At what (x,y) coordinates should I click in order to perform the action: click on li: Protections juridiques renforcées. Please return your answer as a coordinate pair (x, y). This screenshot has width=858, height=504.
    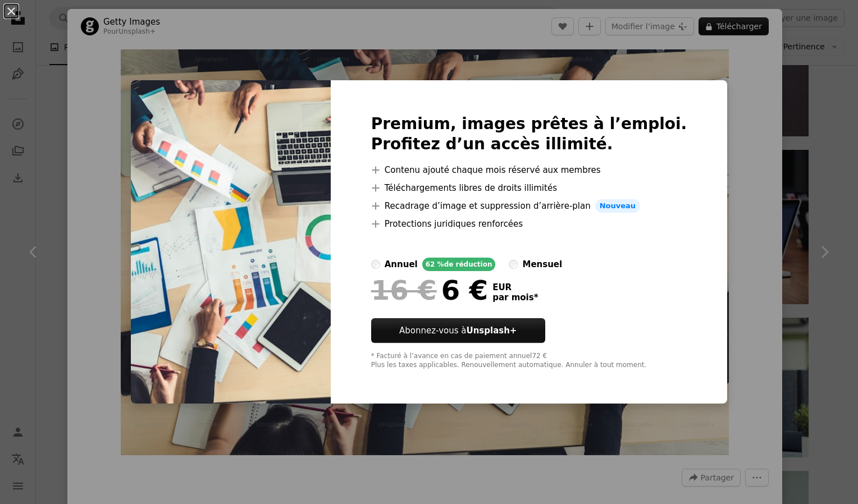
    Looking at the image, I should click on (529, 224).